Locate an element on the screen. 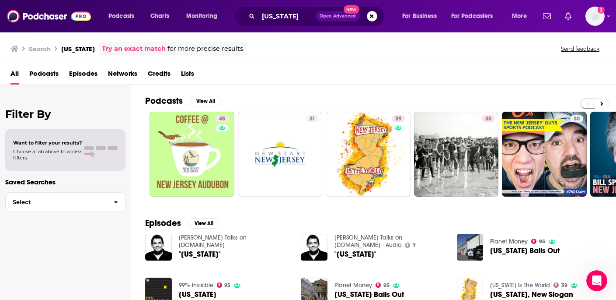 The height and width of the screenshot is (300, 616). span: New is located at coordinates (352, 9).